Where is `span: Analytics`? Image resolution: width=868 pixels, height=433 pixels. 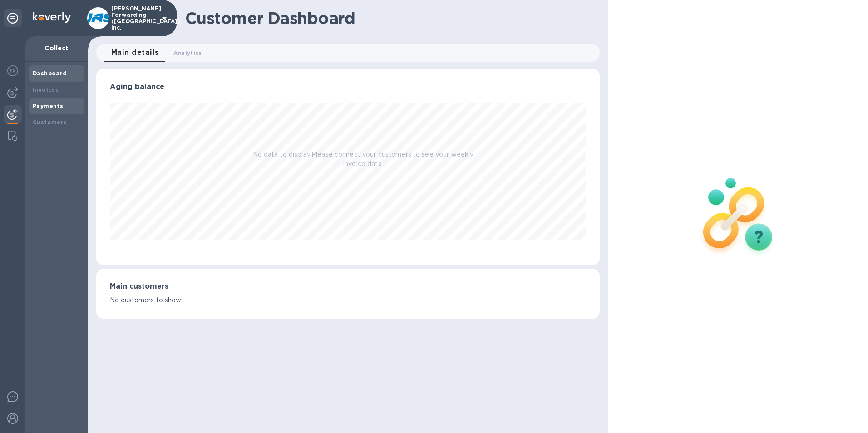 span: Analytics is located at coordinates (187, 53).